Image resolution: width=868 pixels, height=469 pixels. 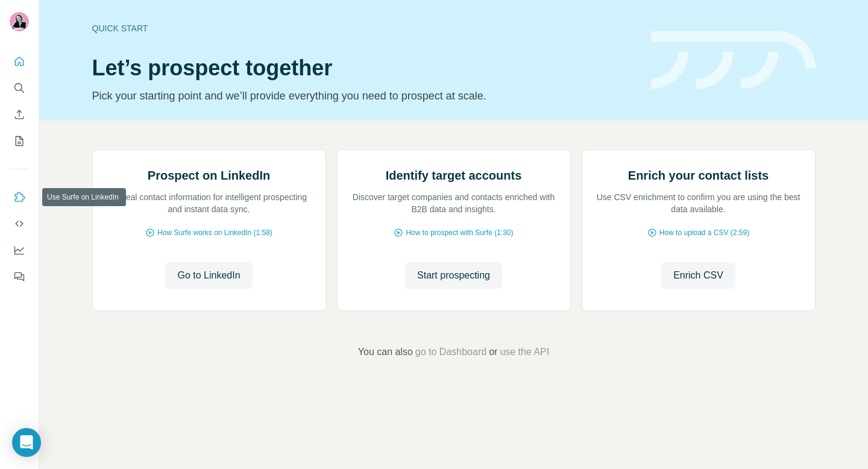 What do you see at coordinates (459, 232) in the screenshot?
I see `span: How to prospect with Surfe (1:30)` at bounding box center [459, 232].